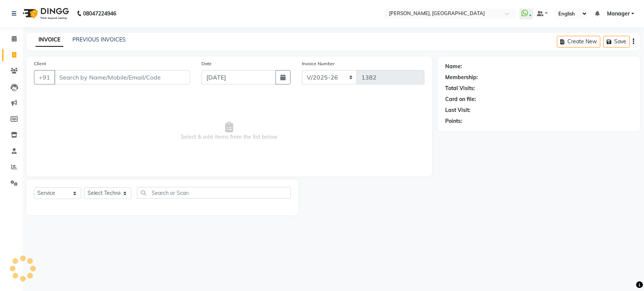 The width and height of the screenshot is (644, 291). What do you see at coordinates (214, 192) in the screenshot?
I see `input: Search or Scan` at bounding box center [214, 192].